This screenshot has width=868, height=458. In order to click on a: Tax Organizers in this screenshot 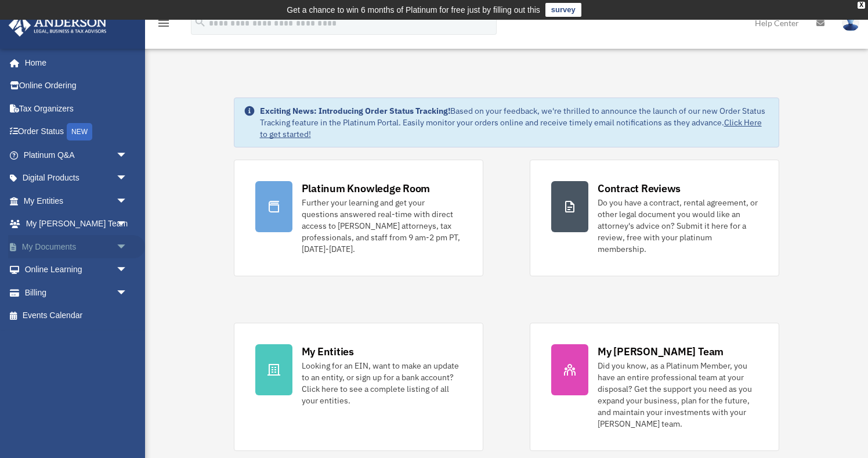, I will do `click(77, 108)`.